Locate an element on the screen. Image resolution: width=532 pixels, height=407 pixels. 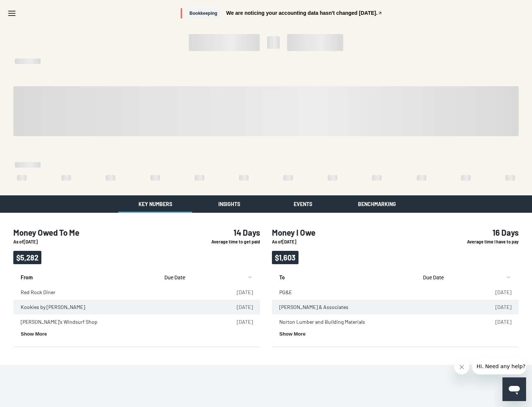
button: Insights is located at coordinates (229, 203).